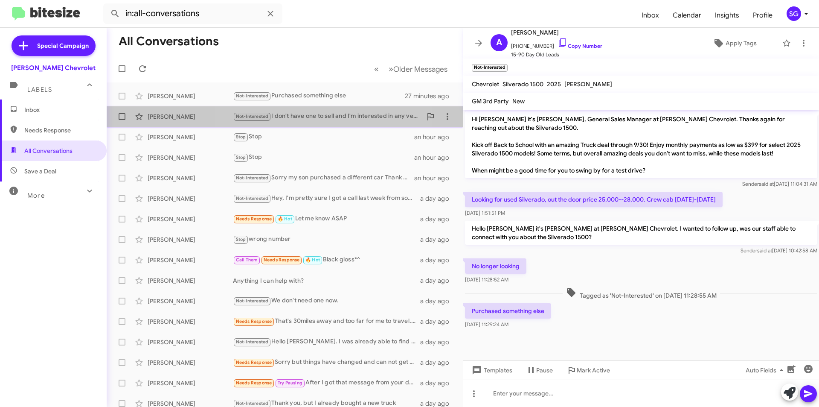 This screenshot has height=407, width=819. I want to click on div: Hey, I'm pretty sure I got a call last week from someone over there and I explained that I was ju..., so click(326, 198).